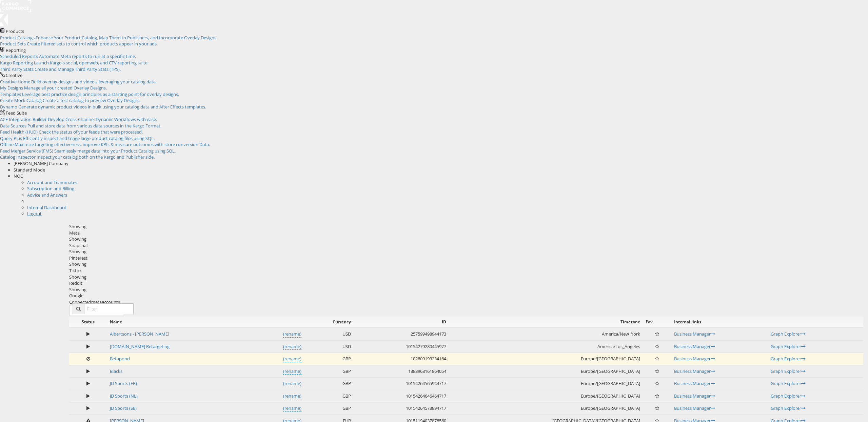  I want to click on span: Reporting, so click(15, 50).